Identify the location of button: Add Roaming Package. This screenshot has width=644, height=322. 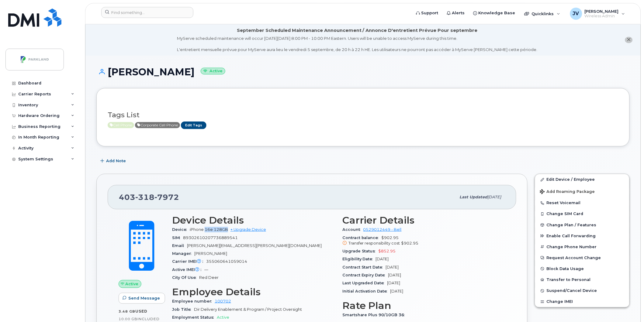
(582, 191).